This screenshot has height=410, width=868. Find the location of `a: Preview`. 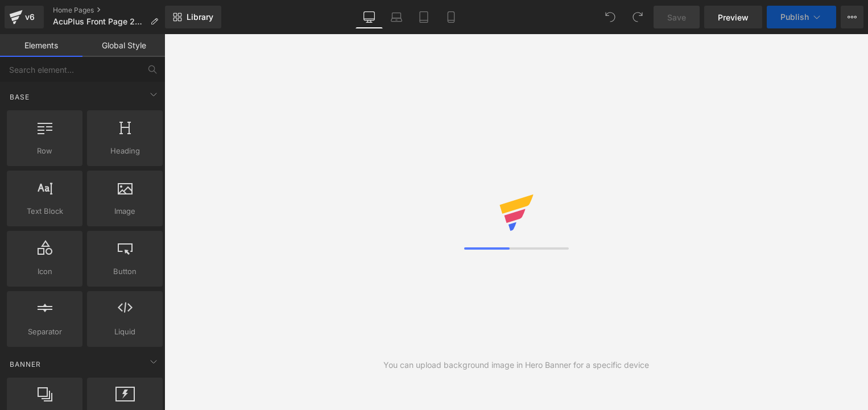

a: Preview is located at coordinates (733, 17).